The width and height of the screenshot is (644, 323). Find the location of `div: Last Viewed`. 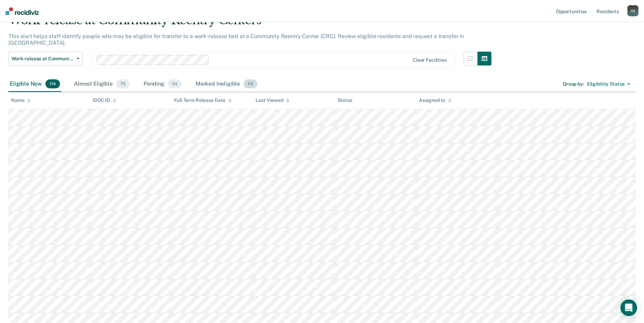

div: Last Viewed is located at coordinates (272, 100).